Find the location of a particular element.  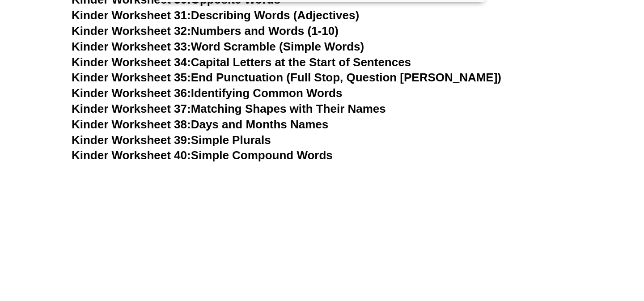

a: Kinder Worksheet 40:Simple Compound Words is located at coordinates (202, 155).